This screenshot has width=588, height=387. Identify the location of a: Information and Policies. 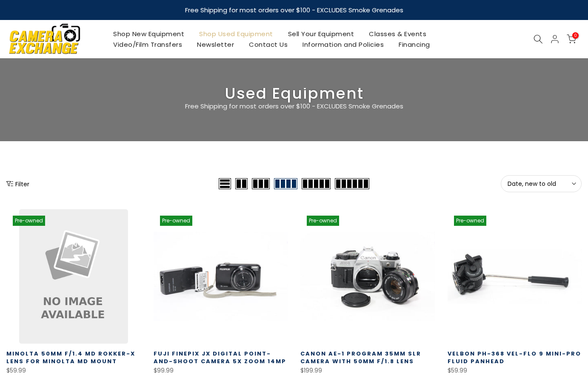
(343, 44).